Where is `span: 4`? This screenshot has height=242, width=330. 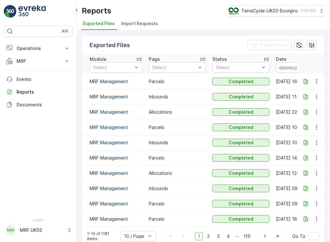 span: 4 is located at coordinates (229, 236).